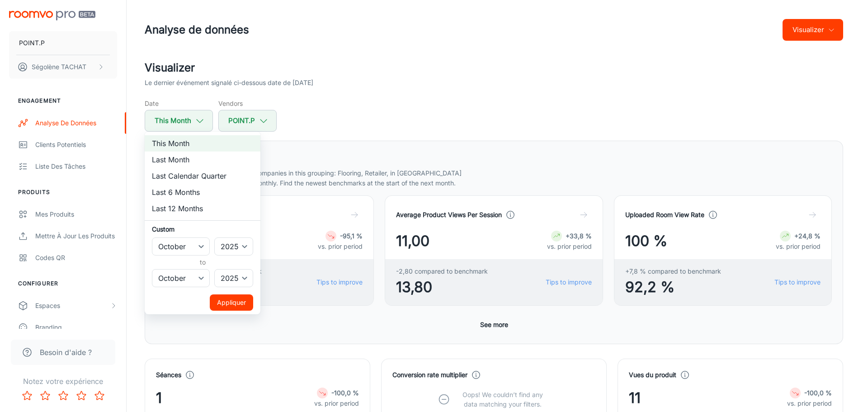 This screenshot has width=868, height=412. Describe the element at coordinates (202, 229) in the screenshot. I see `h6: Custom` at that location.